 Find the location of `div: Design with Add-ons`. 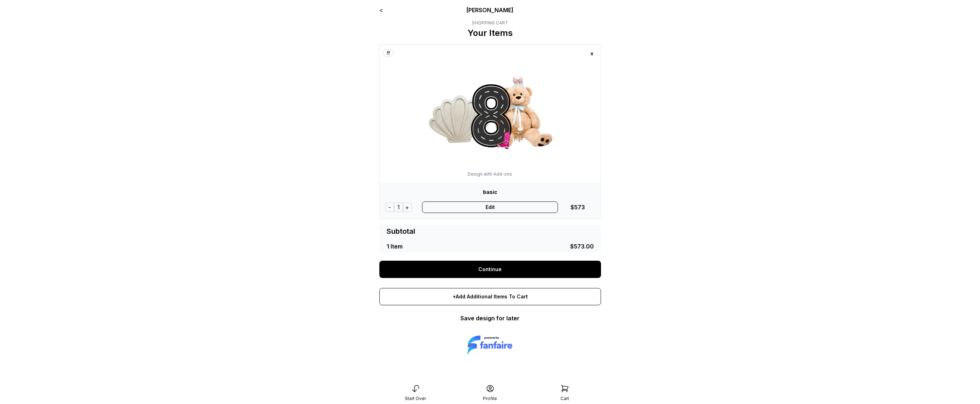

div: Design with Add-ons is located at coordinates (490, 174).